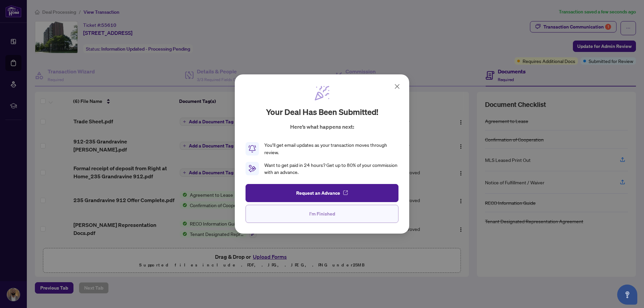  Describe the element at coordinates (322, 193) in the screenshot. I see `button: Request an Advance` at that location.